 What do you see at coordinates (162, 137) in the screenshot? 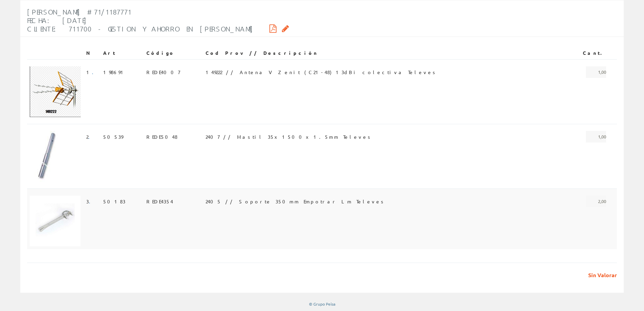
I see `span: REDE5048` at bounding box center [162, 137].